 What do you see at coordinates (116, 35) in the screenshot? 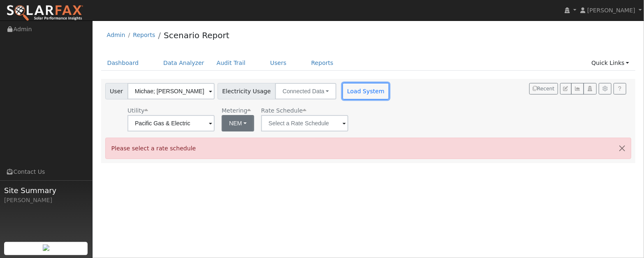
I see `a: Admin` at bounding box center [116, 35].